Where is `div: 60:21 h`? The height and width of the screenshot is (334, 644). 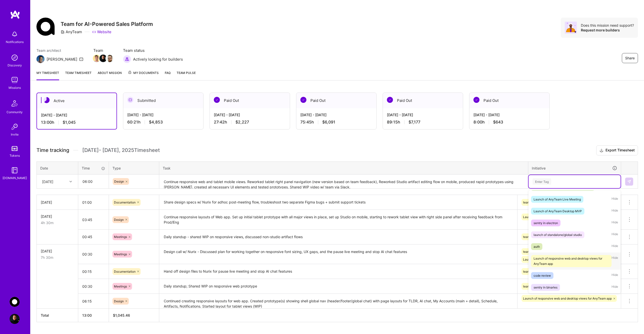
div: 60:21 h is located at coordinates (163, 122).